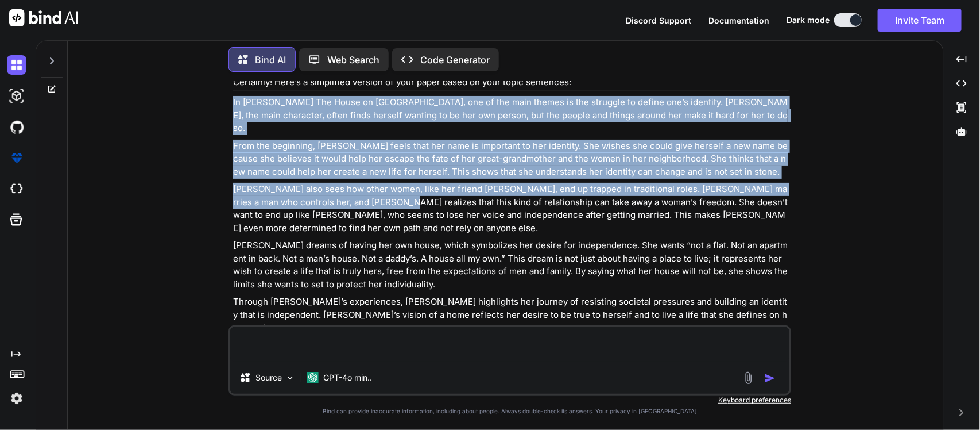 This screenshot has width=980, height=430. Describe the element at coordinates (17, 158) in the screenshot. I see `img: premium` at that location.